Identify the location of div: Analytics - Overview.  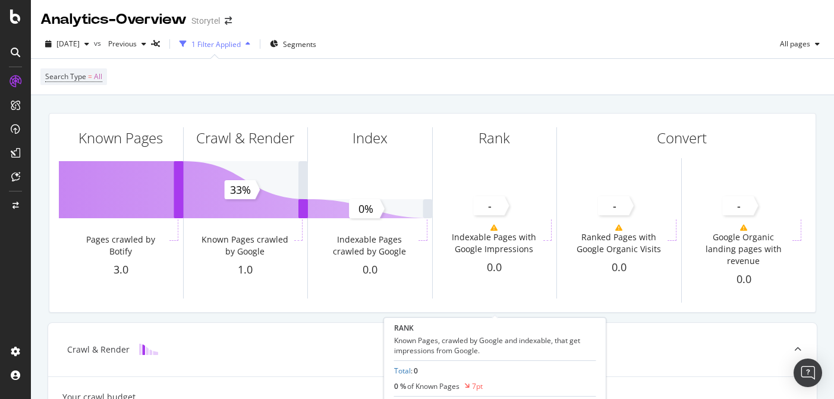
(113, 20).